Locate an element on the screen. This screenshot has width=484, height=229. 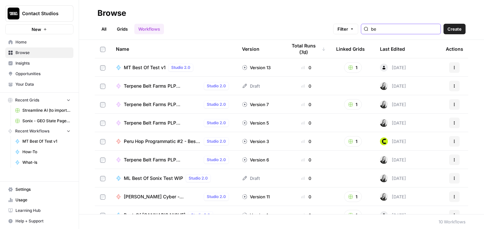
a: MT Best Of Test v1 is located at coordinates (43, 141).